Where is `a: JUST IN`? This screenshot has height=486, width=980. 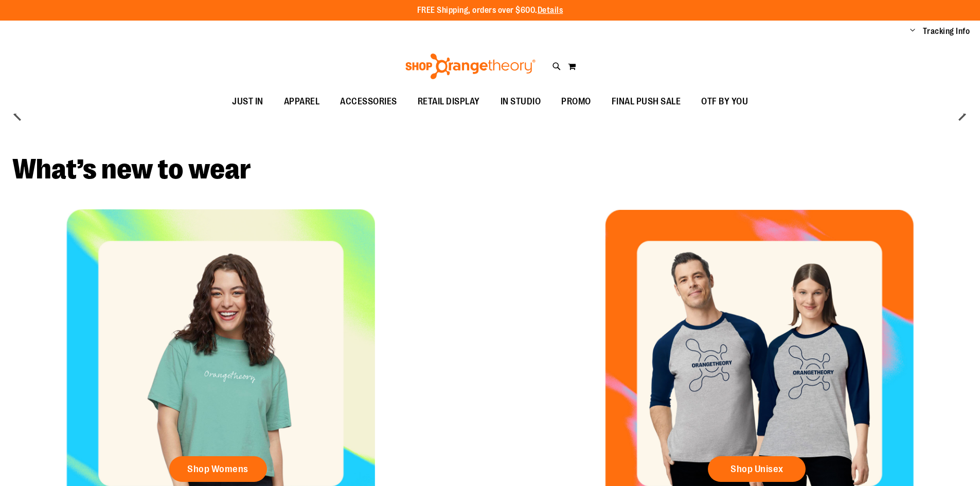 a: JUST IN is located at coordinates (247, 102).